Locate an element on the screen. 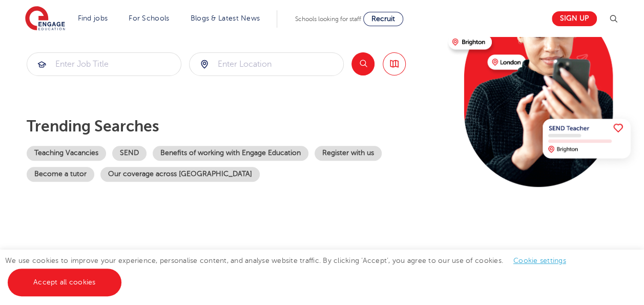 This screenshot has width=644, height=305. span: Schools looking for staff is located at coordinates (328, 19).